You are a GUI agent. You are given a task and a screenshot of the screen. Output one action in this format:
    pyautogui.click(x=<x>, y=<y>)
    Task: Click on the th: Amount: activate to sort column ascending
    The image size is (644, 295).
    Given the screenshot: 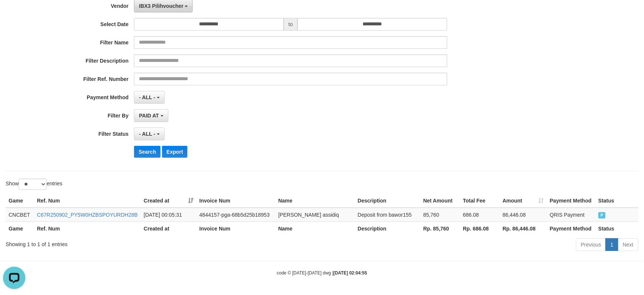 What is the action you would take?
    pyautogui.click(x=523, y=200)
    